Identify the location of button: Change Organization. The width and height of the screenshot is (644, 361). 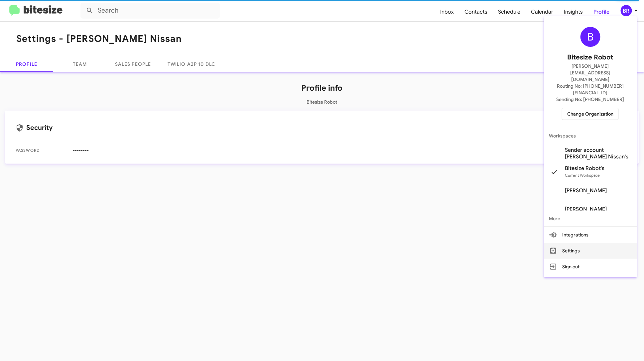
(590, 114).